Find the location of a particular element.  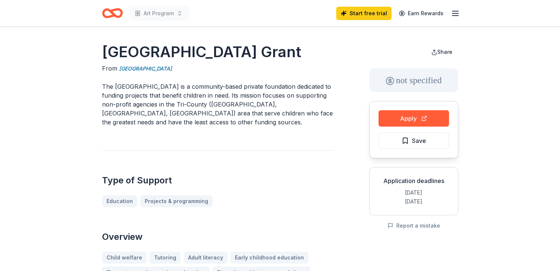

a: Start free trial is located at coordinates (364, 13).